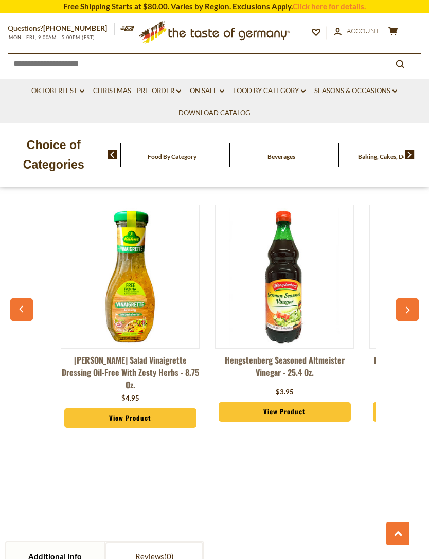  What do you see at coordinates (130, 398) in the screenshot?
I see `div: $4.95` at bounding box center [130, 398].